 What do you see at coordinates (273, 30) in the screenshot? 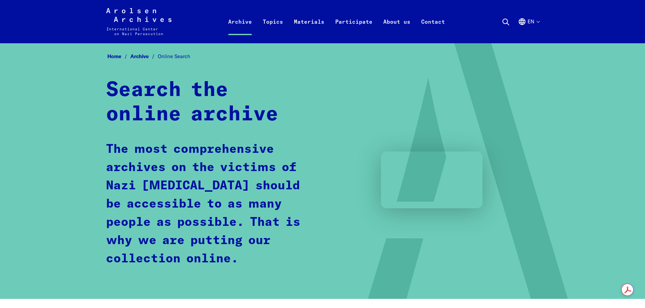
I see `a: Topics` at bounding box center [273, 30].